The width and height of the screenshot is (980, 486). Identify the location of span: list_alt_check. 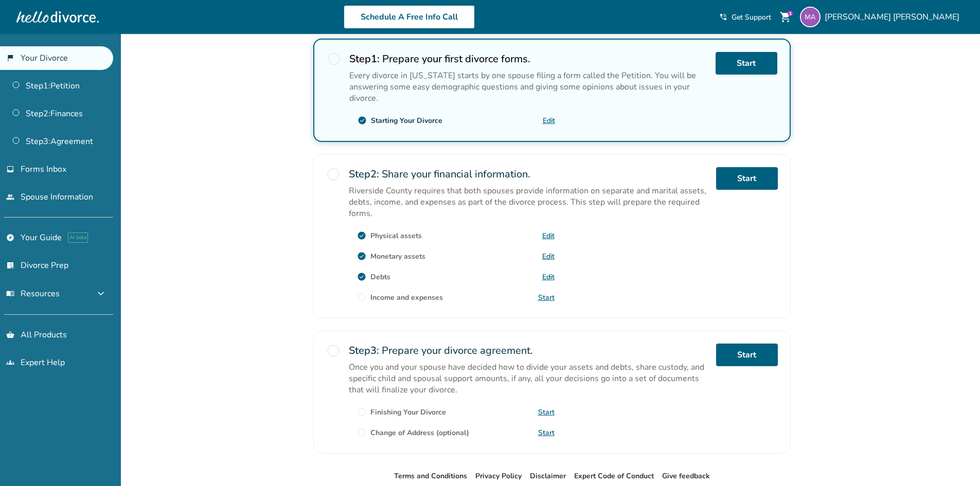
(10, 266).